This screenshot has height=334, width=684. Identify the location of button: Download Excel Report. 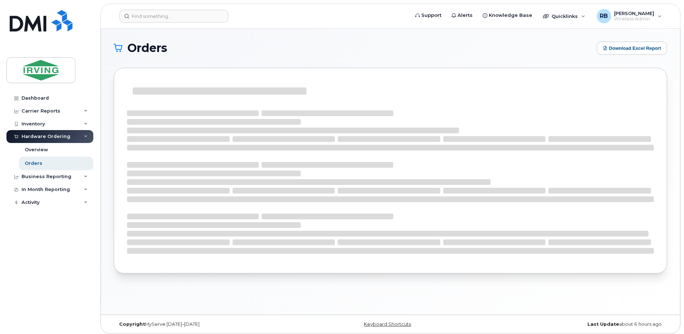
(632, 48).